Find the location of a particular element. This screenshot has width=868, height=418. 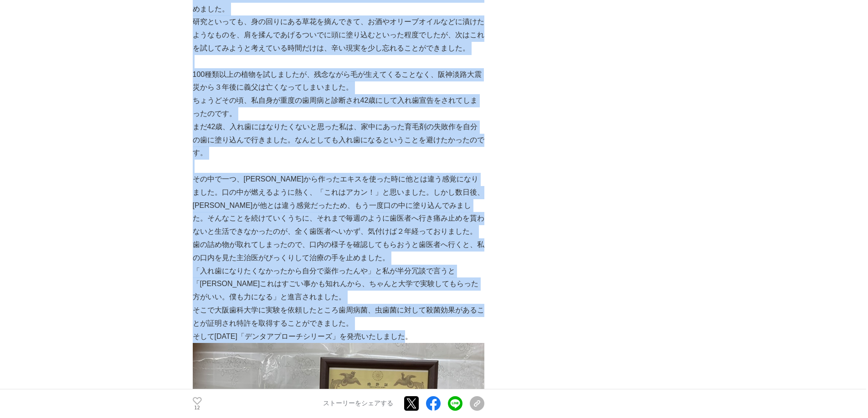

p: まだ42歳、入れ歯にはなりたくないと思った私は、家中にあった育毛剤の失敗作を自分の歯に塗り込んで行きました。なんとしても入れ歯になるということを避けたかったのです。 is located at coordinates (339, 140).